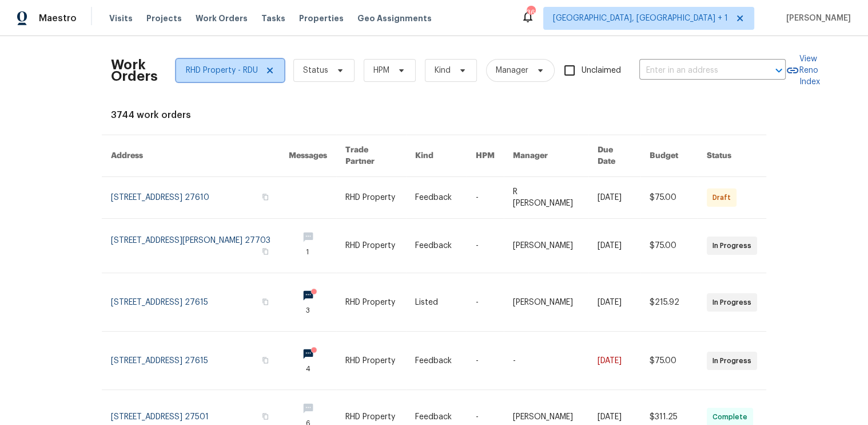 The width and height of the screenshot is (868, 425). I want to click on th: Address, so click(190, 156).